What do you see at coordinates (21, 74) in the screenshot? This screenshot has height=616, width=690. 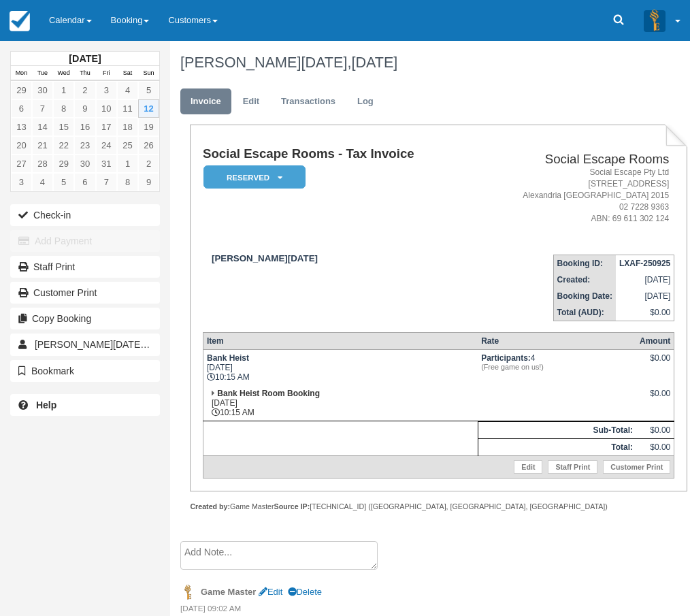 I see `th: Mon` at bounding box center [21, 74].